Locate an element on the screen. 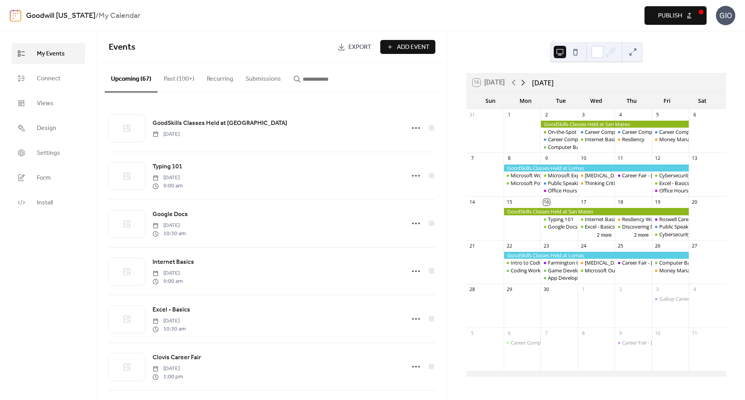  div: Career Compass West: Your New Job is located at coordinates (701, 132).